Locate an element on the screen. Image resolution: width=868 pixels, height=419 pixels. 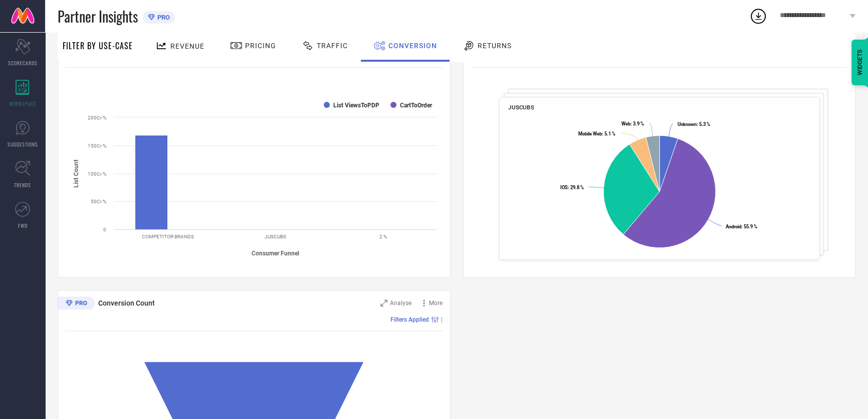
text: COMPETITOR BRANDS is located at coordinates (168, 236).